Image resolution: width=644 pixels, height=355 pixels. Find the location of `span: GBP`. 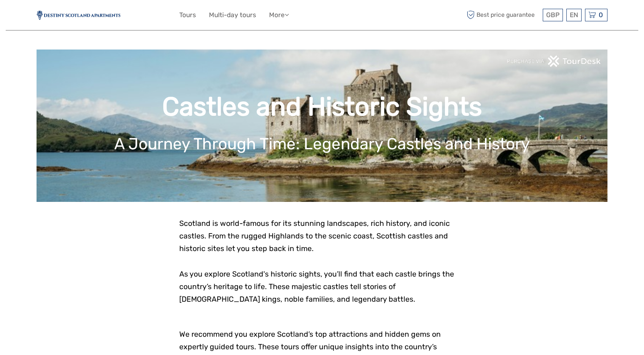

span: GBP is located at coordinates (553, 15).